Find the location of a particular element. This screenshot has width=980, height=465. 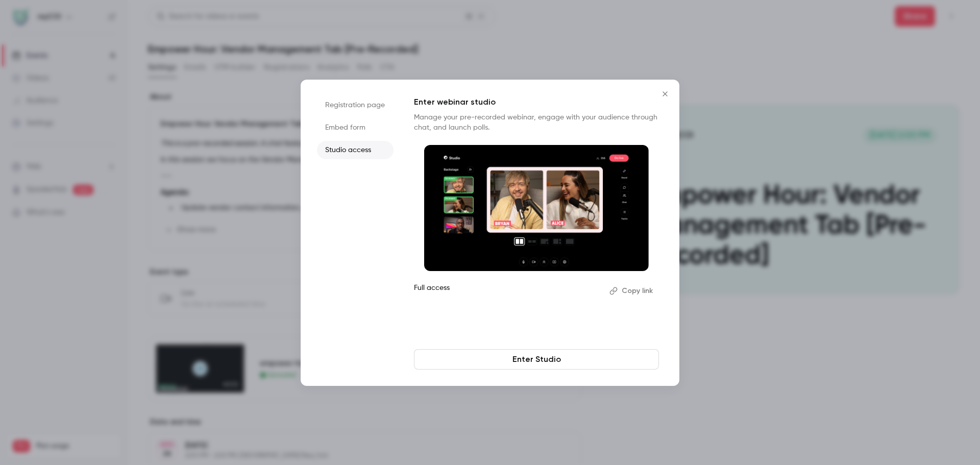

img: Invite speakers to webinar is located at coordinates (536, 208).